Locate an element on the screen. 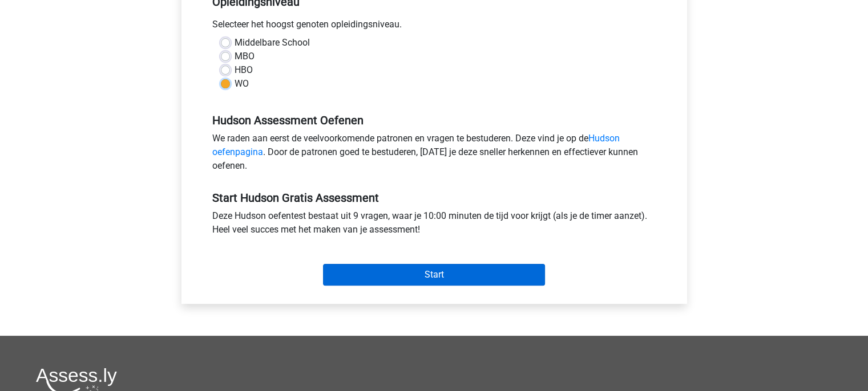 The width and height of the screenshot is (868, 391). label: MBO is located at coordinates (244, 56).